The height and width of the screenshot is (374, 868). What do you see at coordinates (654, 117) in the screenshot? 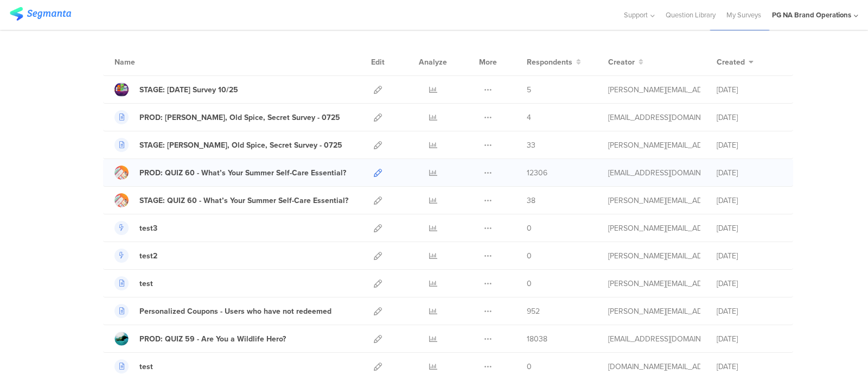
I see `div: yadav.vy.3@pg.com` at bounding box center [654, 117].